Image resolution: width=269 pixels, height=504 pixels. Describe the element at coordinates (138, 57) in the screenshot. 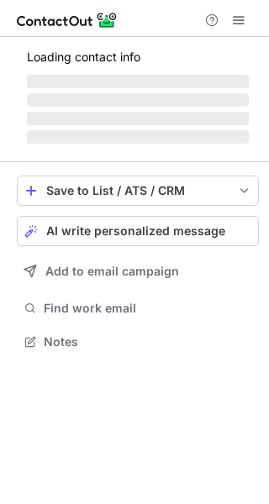

I see `p: Loading contact info` at that location.